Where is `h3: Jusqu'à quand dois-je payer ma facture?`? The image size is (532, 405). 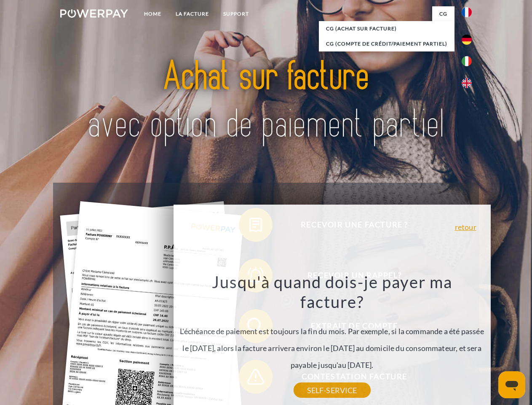
h3: Jusqu'à quand dois-je payer ma facture? is located at coordinates (332, 292).